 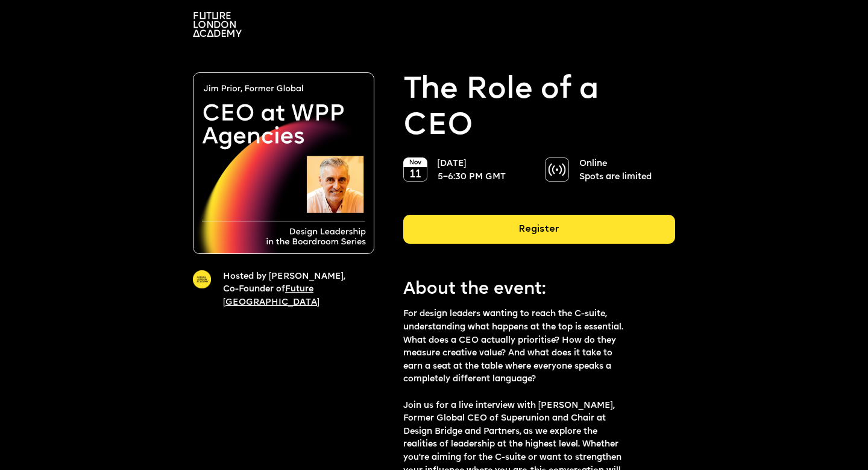 What do you see at coordinates (202, 279) in the screenshot?
I see `img: A yellow circle with Future London Academy logo` at bounding box center [202, 279].